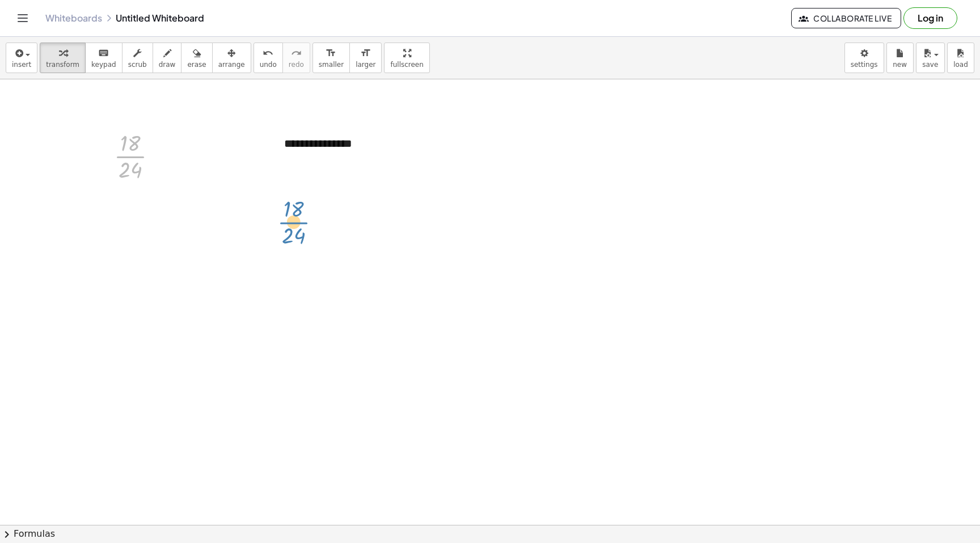 Image resolution: width=980 pixels, height=543 pixels. Describe the element at coordinates (865, 65) in the screenshot. I see `span: settings` at that location.